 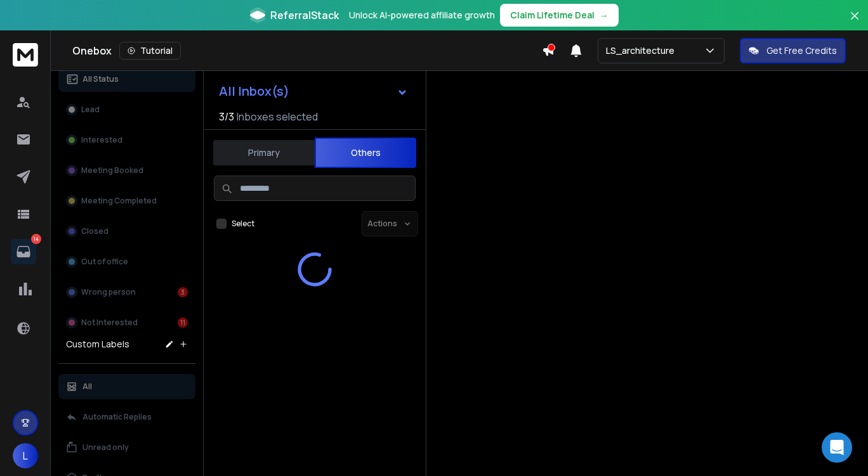 I want to click on p: Unlock AI-powered affiliate growth, so click(x=421, y=15).